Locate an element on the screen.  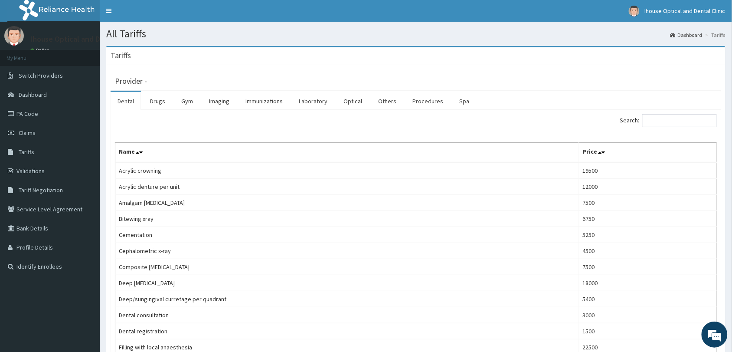
td: Cementation is located at coordinates (347, 235).